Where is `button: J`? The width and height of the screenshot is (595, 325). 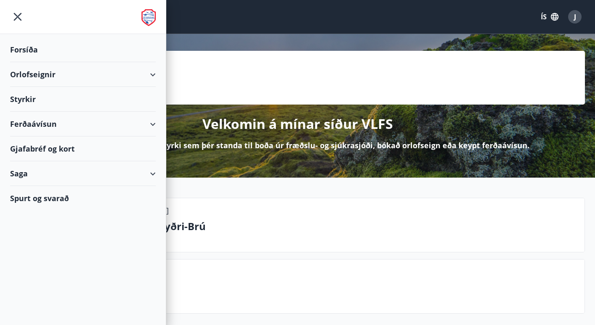 button: J is located at coordinates (575, 17).